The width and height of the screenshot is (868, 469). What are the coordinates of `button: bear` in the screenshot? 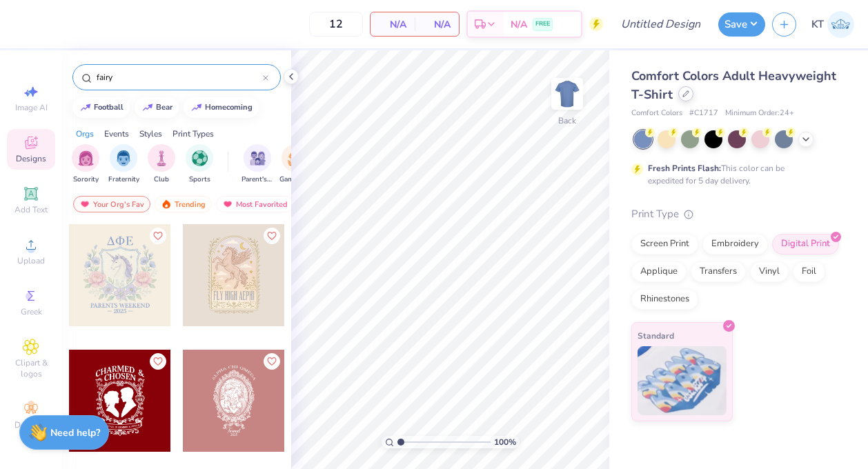 It's located at (157, 108).